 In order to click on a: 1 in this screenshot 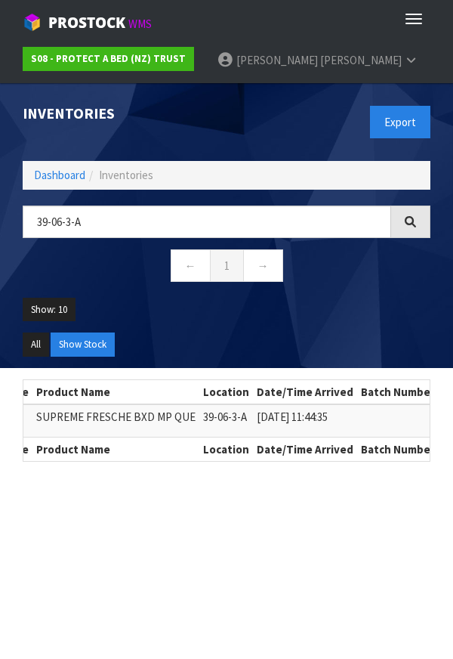, I will do `click(227, 265)`.